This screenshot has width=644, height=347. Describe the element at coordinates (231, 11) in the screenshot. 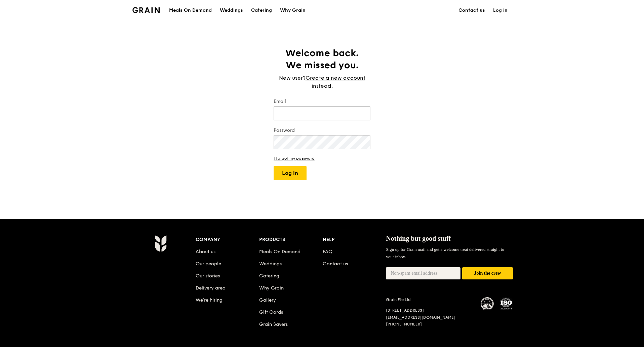

I see `div: Weddings` at that location.